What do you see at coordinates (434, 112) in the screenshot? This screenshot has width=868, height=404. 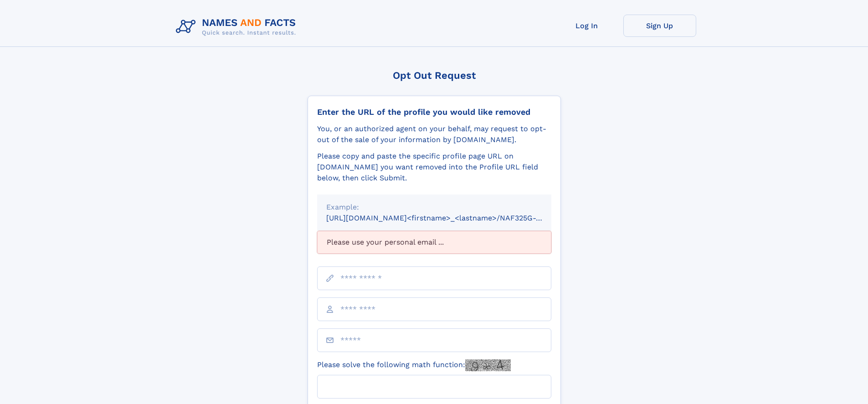 I see `div: Enter the URL of the profile you would like removed` at bounding box center [434, 112].